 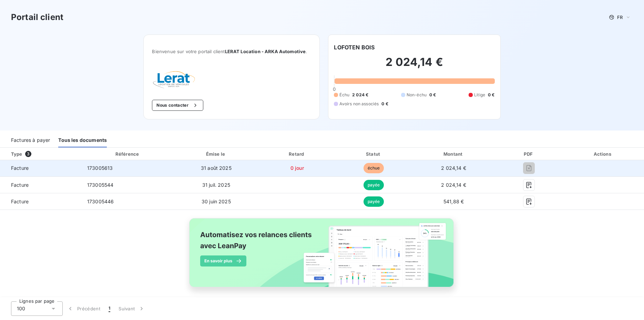 What do you see at coordinates (374, 168) in the screenshot?
I see `span: échue` at bounding box center [374, 168].